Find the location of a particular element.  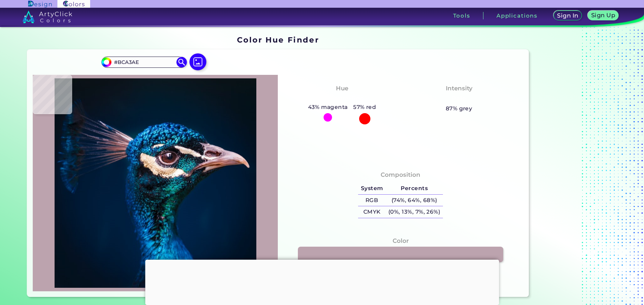

h1: Color Hue Finder is located at coordinates (278, 40).